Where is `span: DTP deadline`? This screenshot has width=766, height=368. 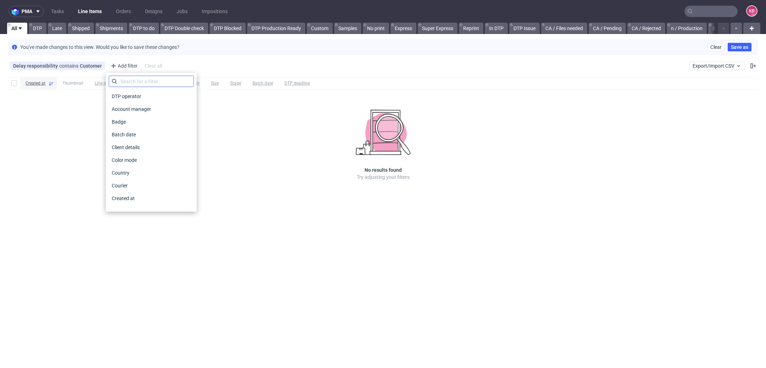 span: DTP deadline is located at coordinates (297, 83).